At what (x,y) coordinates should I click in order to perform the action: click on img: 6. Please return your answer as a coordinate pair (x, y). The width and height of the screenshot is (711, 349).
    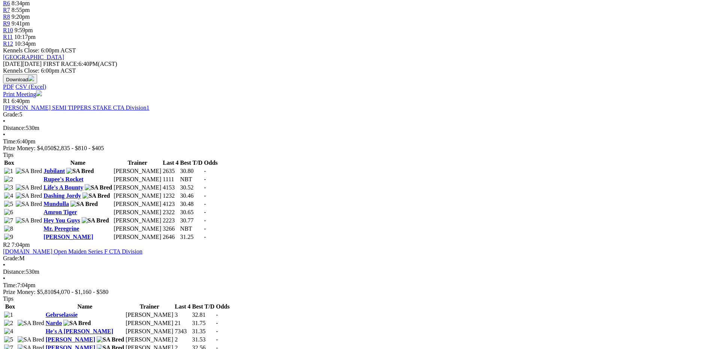
    Looking at the image, I should click on (9, 213).